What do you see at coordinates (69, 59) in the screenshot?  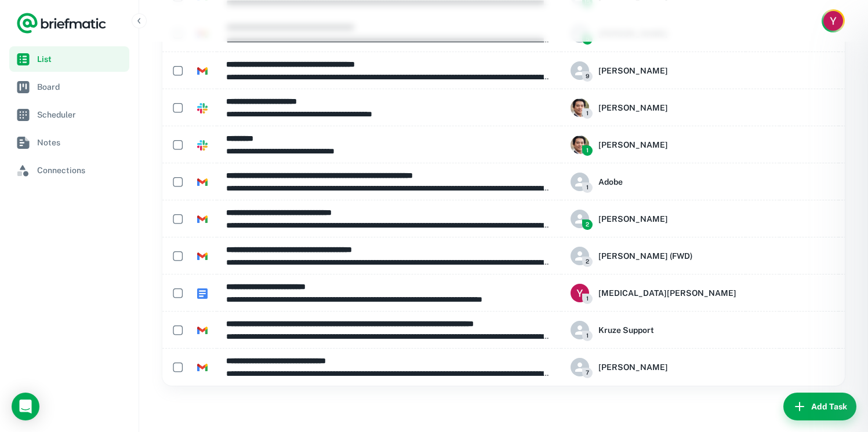 I see `a: List` at bounding box center [69, 59].